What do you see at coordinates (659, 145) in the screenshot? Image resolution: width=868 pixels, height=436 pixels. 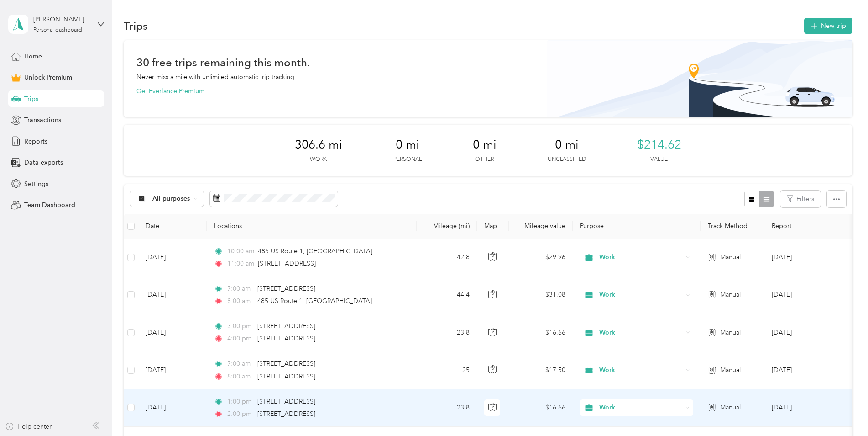 I see `span: $214.62` at bounding box center [659, 145].